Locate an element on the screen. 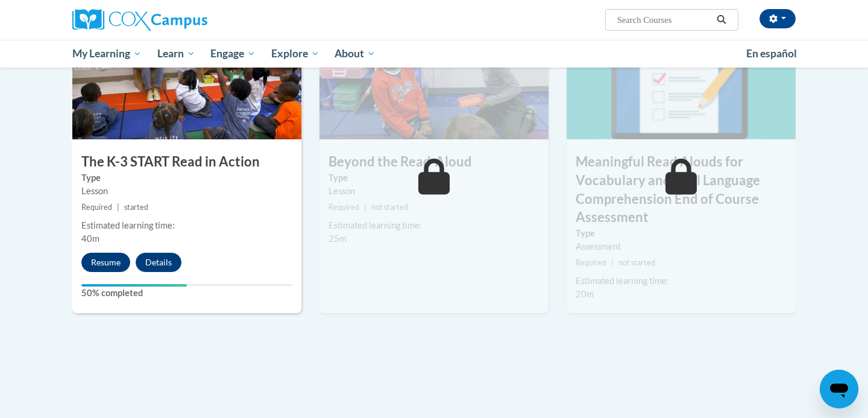 The width and height of the screenshot is (868, 418). a: Explore is located at coordinates (295, 54).